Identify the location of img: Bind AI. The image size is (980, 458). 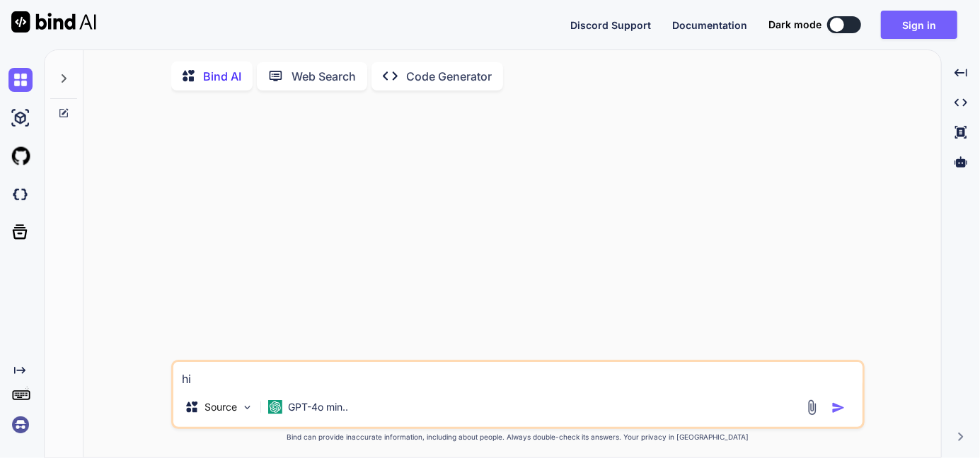
(54, 22).